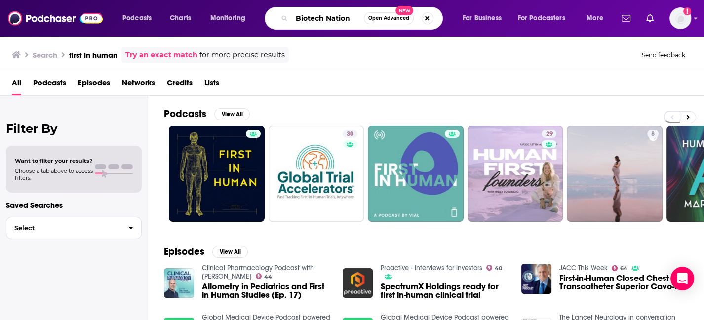  I want to click on a: Clinical Pharmacology Podcast with Nathan Teuscher, so click(258, 272).